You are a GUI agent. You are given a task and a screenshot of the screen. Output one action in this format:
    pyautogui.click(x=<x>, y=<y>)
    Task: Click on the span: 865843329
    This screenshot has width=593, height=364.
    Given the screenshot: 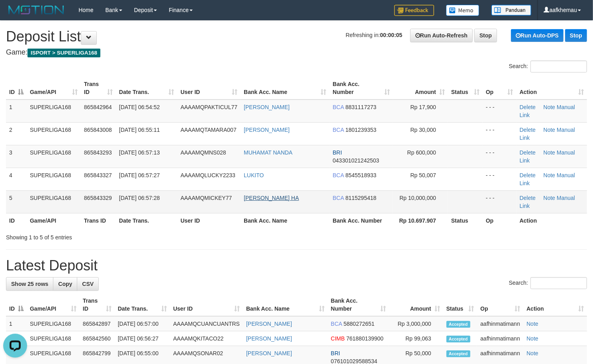 What is the action you would take?
    pyautogui.click(x=98, y=198)
    